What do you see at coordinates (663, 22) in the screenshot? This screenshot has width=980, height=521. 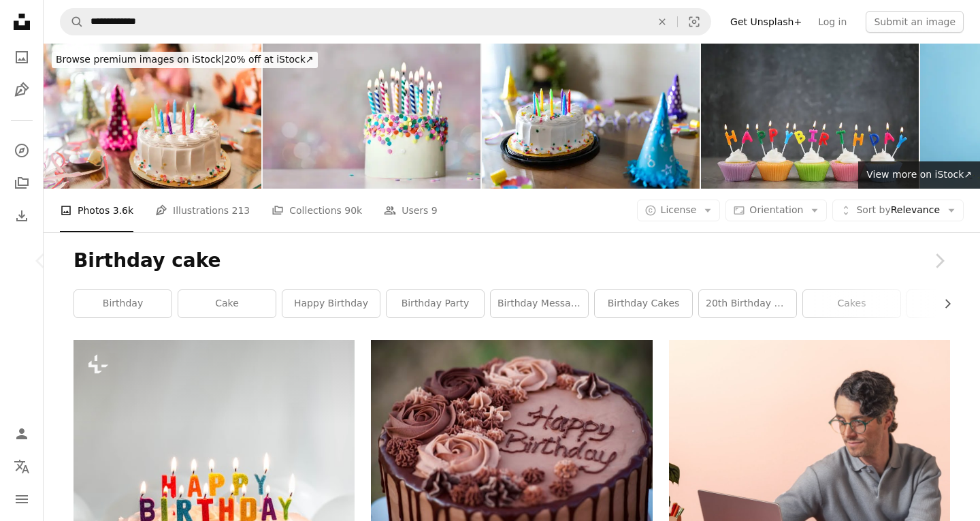 I see `button: Clear` at bounding box center [663, 22].